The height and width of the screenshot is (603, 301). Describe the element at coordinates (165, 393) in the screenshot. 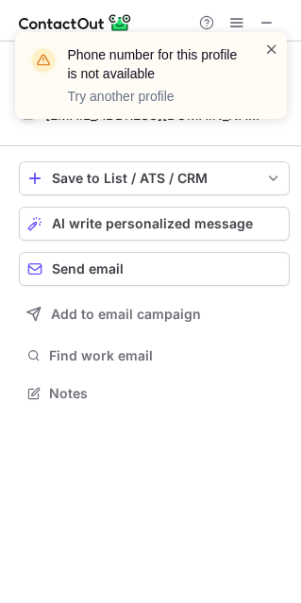

I see `span: Notes` at that location.